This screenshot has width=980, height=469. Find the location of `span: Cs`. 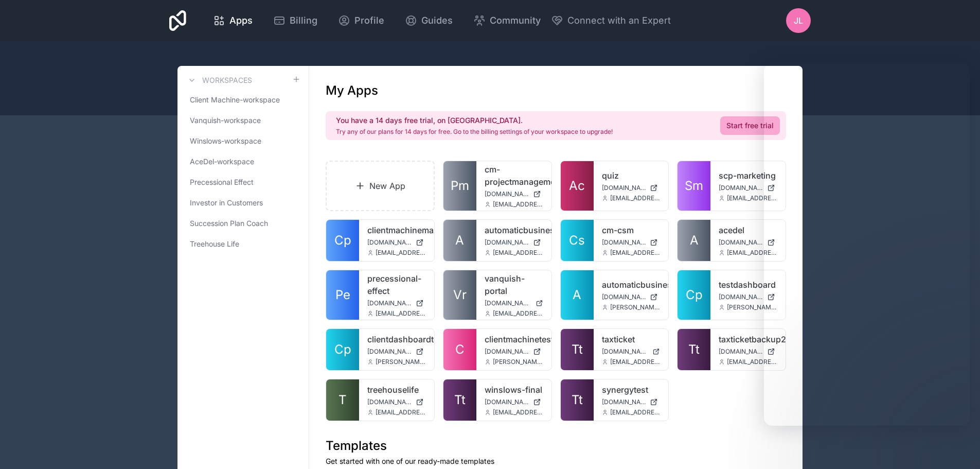

span: Cs is located at coordinates (577, 241).